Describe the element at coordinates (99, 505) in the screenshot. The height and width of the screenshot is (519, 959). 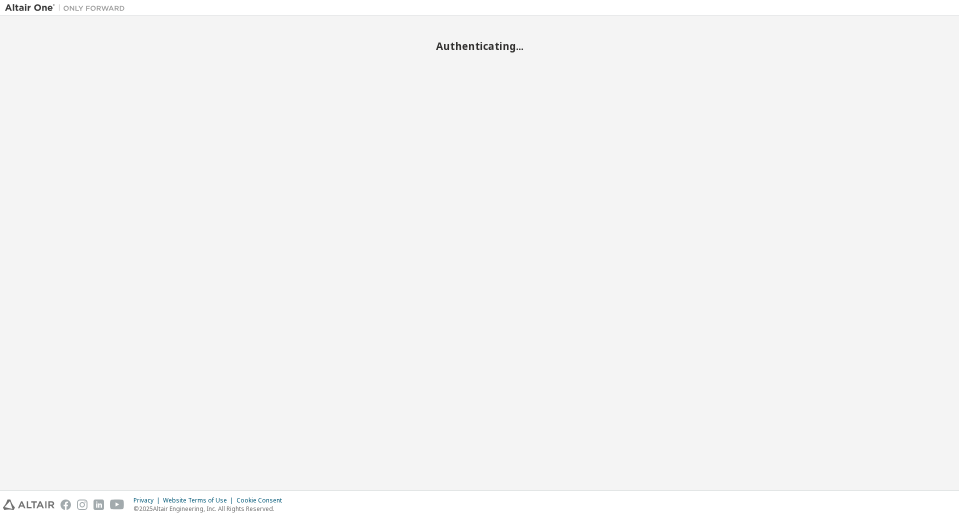
I see `img: linkedin.svg` at that location.